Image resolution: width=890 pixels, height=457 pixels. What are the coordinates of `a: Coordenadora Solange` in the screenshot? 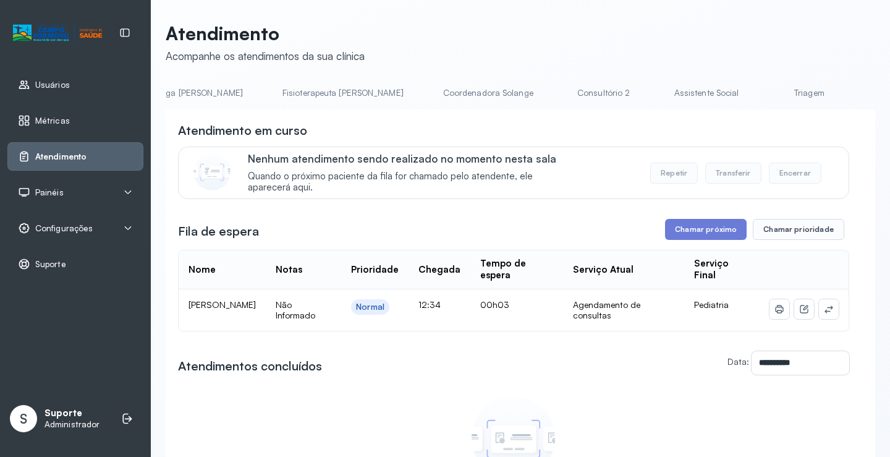 It's located at (488, 93).